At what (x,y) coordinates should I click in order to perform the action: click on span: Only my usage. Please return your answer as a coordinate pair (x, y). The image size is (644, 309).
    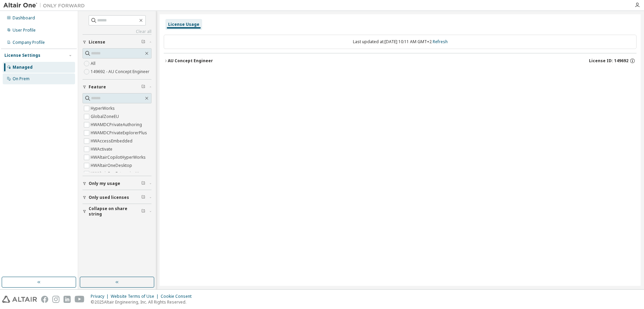
    Looking at the image, I should click on (104, 184).